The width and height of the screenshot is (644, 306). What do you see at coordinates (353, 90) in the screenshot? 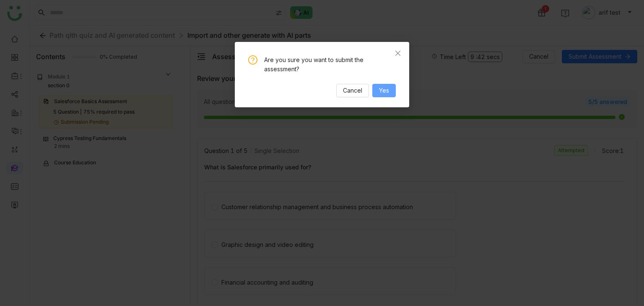
I see `span: Cancel` at bounding box center [353, 90].